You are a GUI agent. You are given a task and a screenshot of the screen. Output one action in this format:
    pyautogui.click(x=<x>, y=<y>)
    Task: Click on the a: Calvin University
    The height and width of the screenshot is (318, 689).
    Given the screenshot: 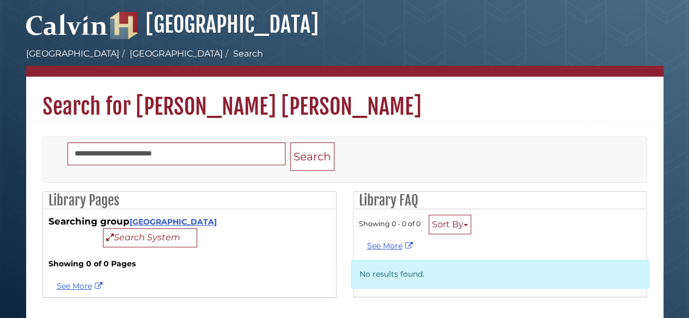 What is the action you would take?
    pyautogui.click(x=67, y=30)
    